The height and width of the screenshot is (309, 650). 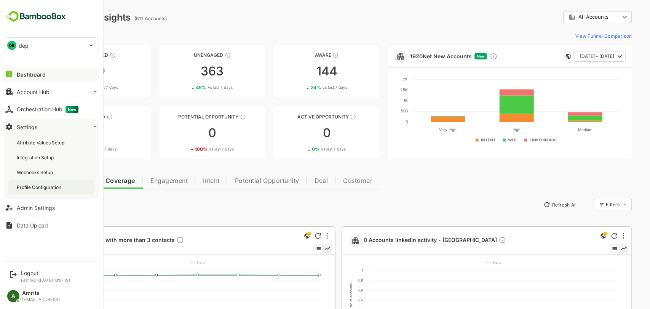 I want to click on text: 0.8, so click(x=333, y=280).